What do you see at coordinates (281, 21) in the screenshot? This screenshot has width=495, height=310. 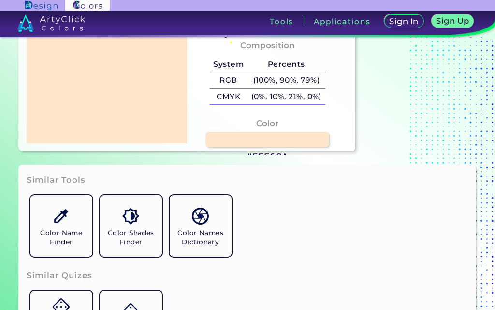 I see `h3: Tools` at bounding box center [281, 21].